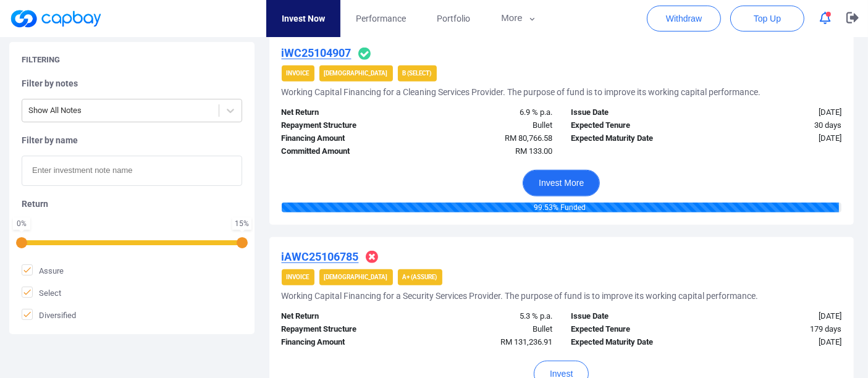 Image resolution: width=868 pixels, height=378 pixels. I want to click on u: iAWC25106785, so click(320, 256).